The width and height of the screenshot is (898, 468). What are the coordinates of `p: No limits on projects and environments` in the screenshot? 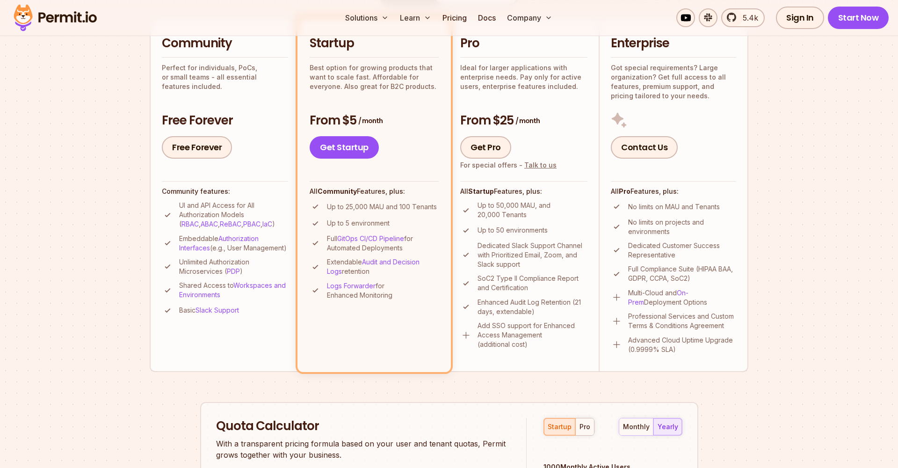 It's located at (682, 227).